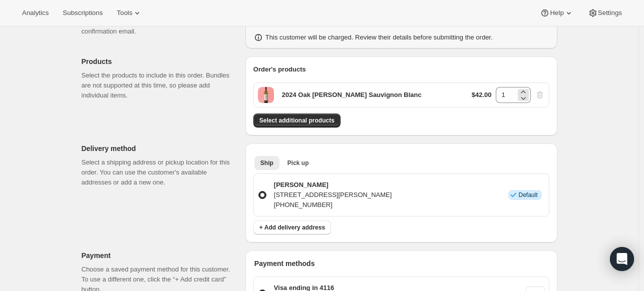  I want to click on span: Ship, so click(267, 163).